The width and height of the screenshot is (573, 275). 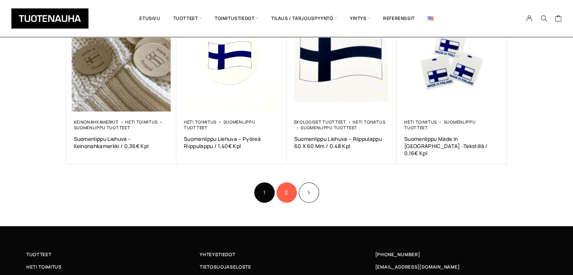 What do you see at coordinates (287, 267) in the screenshot?
I see `a: Tietosuojaseloste` at bounding box center [287, 267].